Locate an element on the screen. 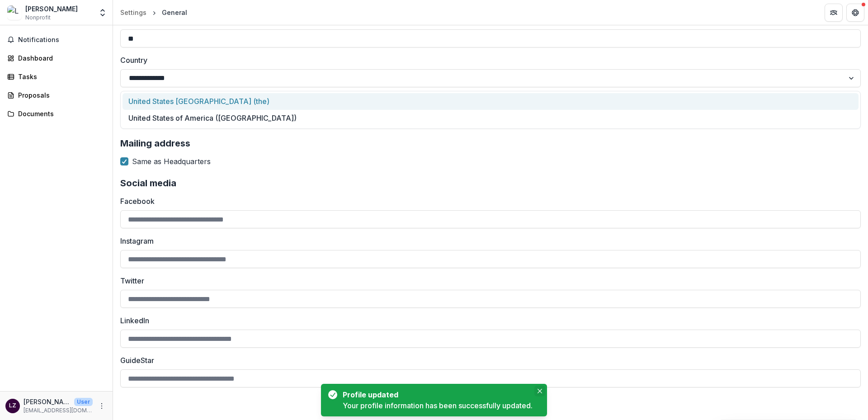  button: More is located at coordinates (102, 406).